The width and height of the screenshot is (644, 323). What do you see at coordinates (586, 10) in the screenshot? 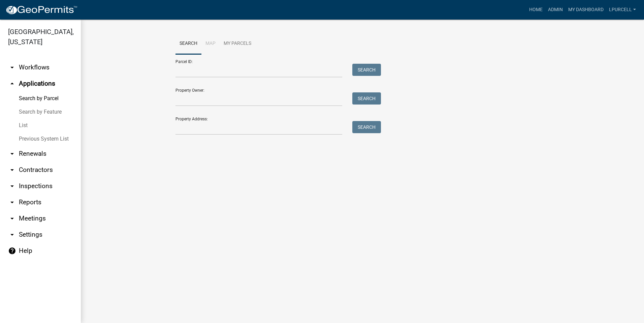
I see `a: My Dashboard` at bounding box center [586, 10].